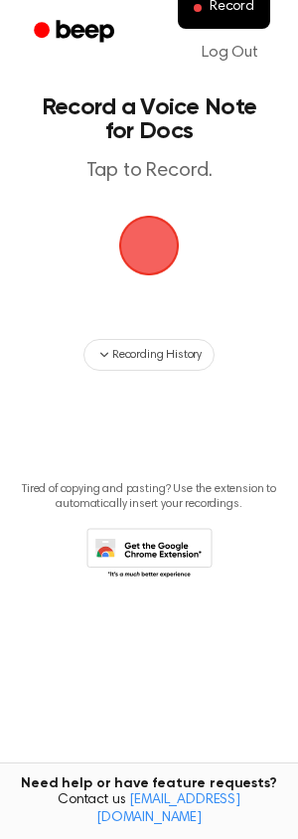  I want to click on button: Beep Logo, so click(149, 246).